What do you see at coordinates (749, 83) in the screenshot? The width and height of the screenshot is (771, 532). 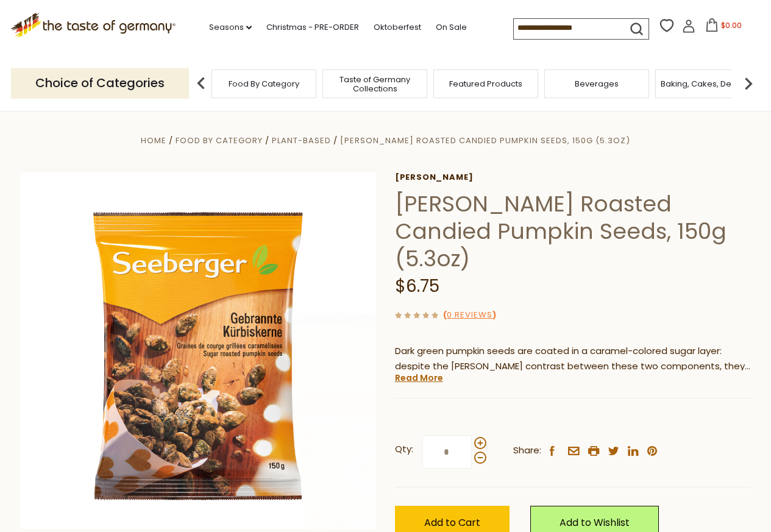 I see `img: next arrow` at bounding box center [749, 83].